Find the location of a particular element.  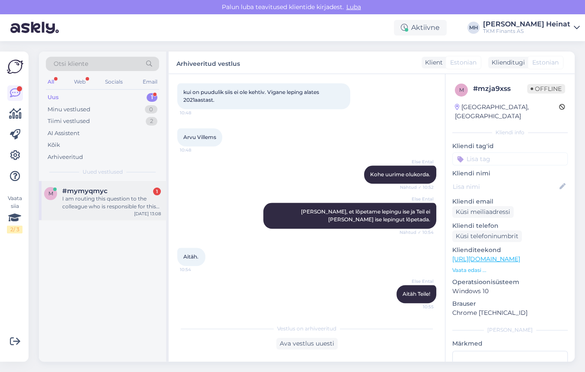

div: I am routing this question to the colleague who is responsible for this topic. The reply might ta... is located at coordinates (112, 202).